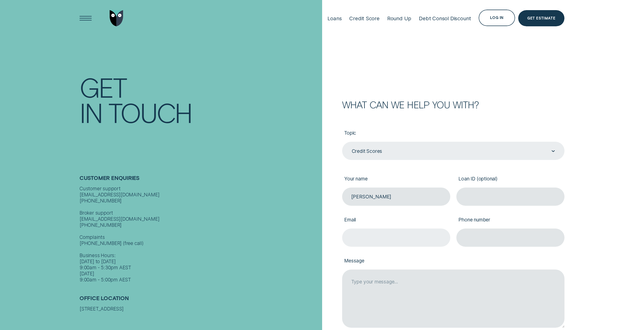  What do you see at coordinates (364, 18) in the screenshot?
I see `div: Credit Score` at bounding box center [364, 18].